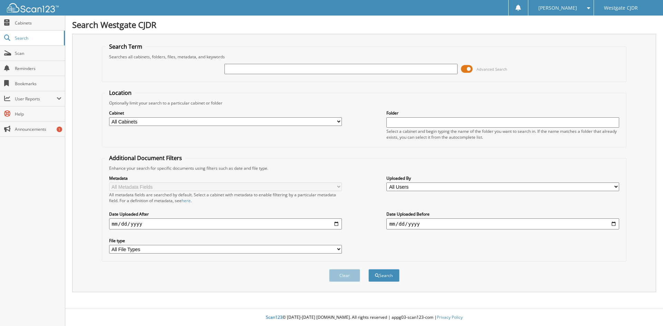 The width and height of the screenshot is (663, 326). What do you see at coordinates (38, 84) in the screenshot?
I see `span: Bookmarks` at bounding box center [38, 84].